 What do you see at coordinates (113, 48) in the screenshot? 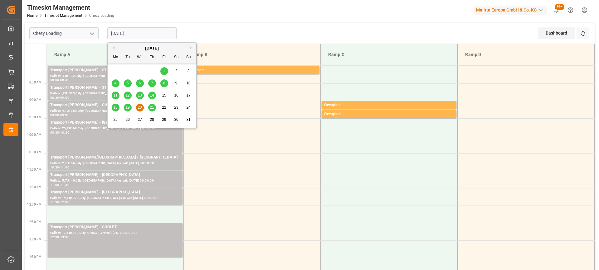
I see `button: Previous Month` at bounding box center [113, 48].